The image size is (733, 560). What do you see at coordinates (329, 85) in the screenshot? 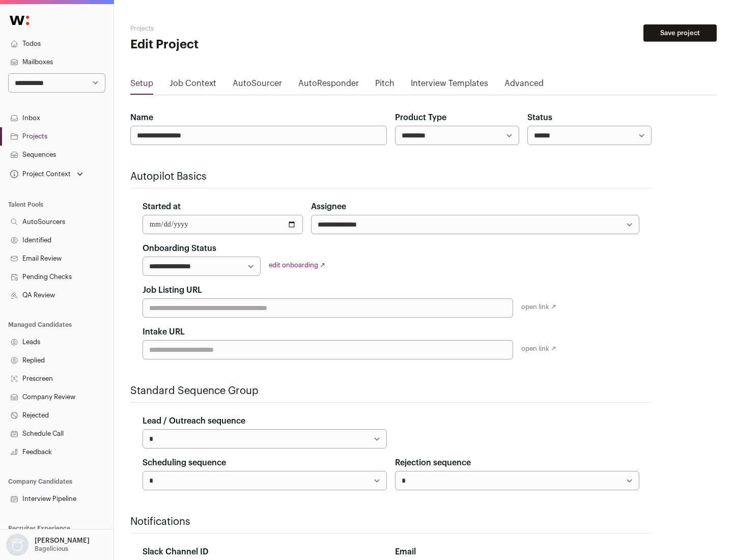
I see `a: AutoResponder` at bounding box center [329, 85].